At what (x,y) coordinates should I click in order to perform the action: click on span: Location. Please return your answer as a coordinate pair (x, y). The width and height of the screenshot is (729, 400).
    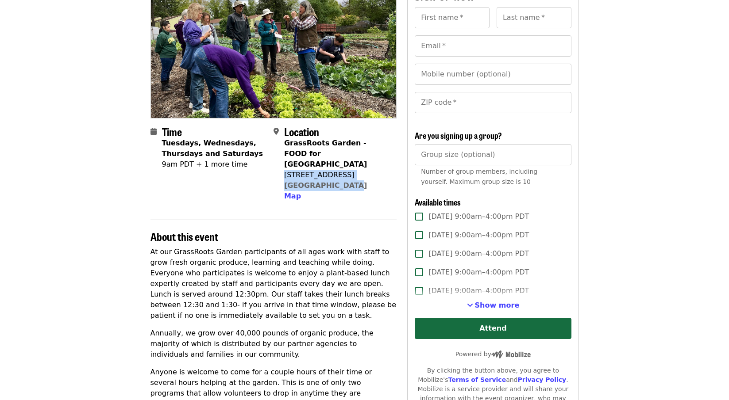
    Looking at the image, I should click on (301, 131).